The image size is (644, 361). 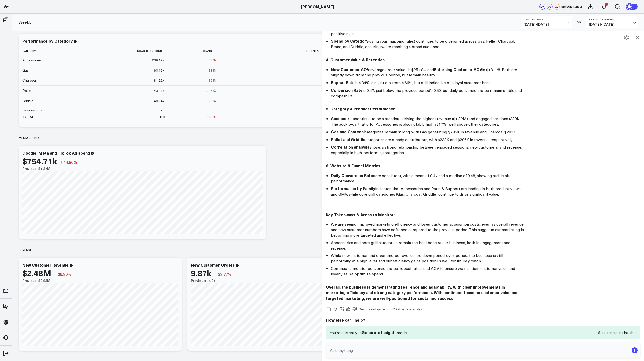 What do you see at coordinates (350, 69) in the screenshot?
I see `strong: New Customer AOV` at bounding box center [350, 69].